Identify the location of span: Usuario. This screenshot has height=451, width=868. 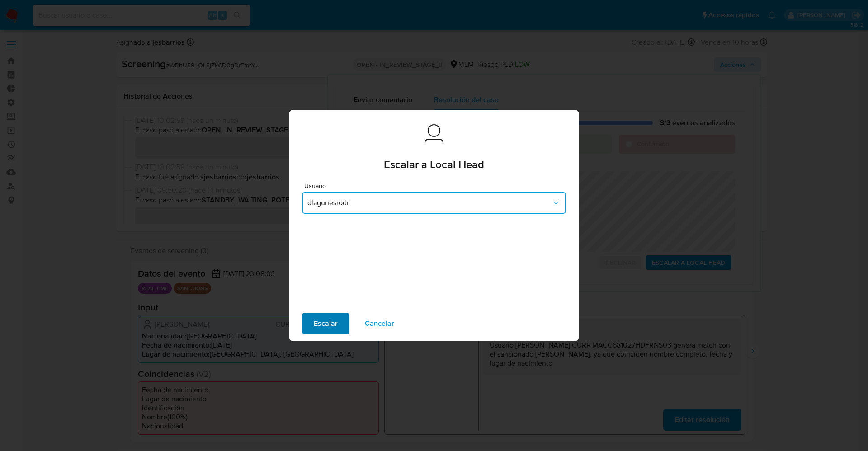
(436, 186).